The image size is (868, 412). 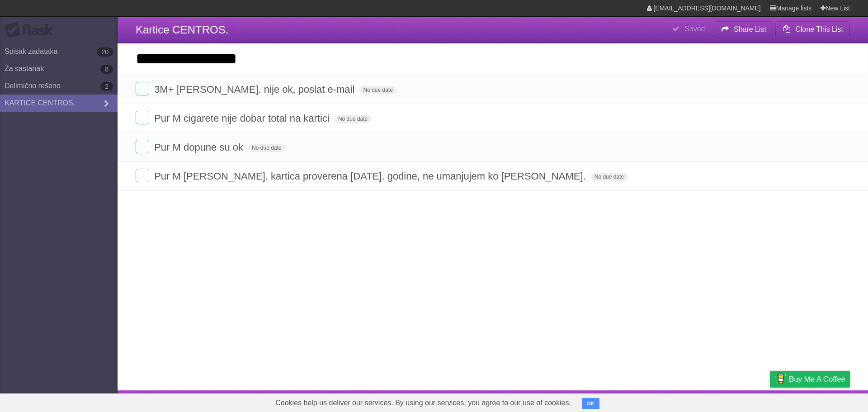 I want to click on b: Share List, so click(x=750, y=29).